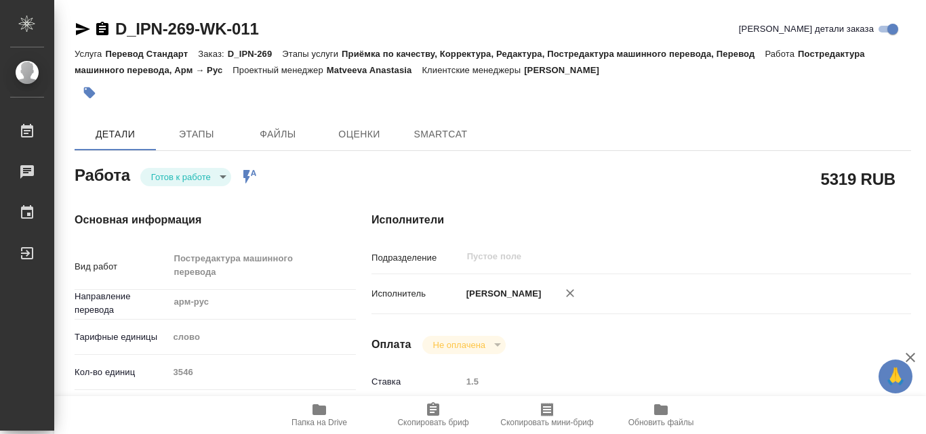 This screenshot has height=434, width=926. I want to click on p: Заказ:, so click(212, 54).